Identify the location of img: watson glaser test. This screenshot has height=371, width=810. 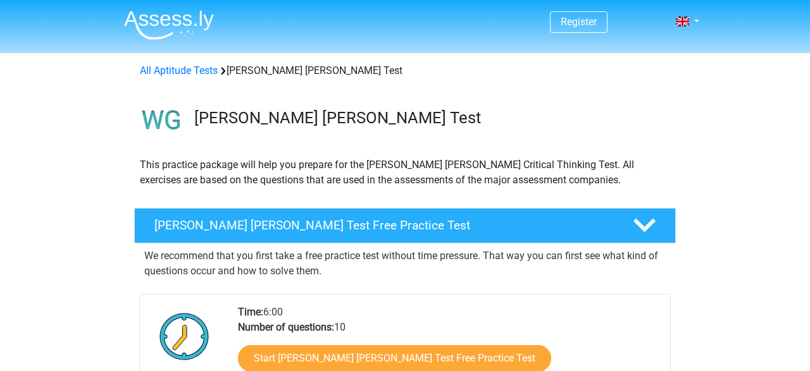
(161, 120).